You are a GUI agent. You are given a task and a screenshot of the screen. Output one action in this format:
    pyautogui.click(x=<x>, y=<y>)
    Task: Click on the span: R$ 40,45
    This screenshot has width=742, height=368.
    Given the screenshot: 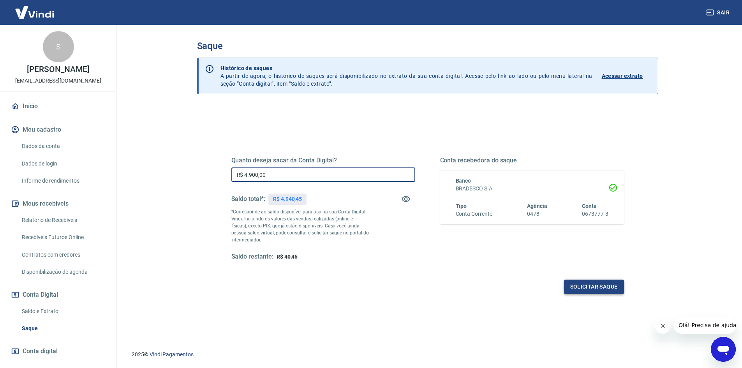 What is the action you would take?
    pyautogui.click(x=287, y=257)
    